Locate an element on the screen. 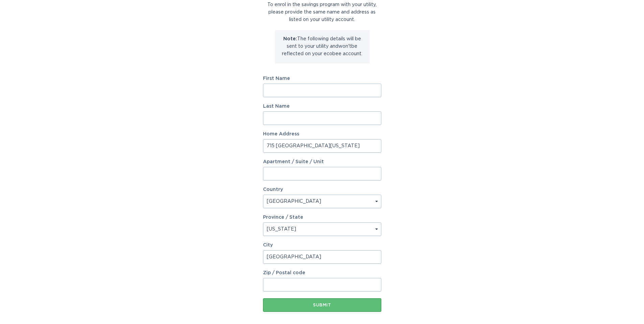 This screenshot has height=324, width=644. div: To enrol in the savings program with your utility, please provide the same name and address as li... is located at coordinates (322, 12).